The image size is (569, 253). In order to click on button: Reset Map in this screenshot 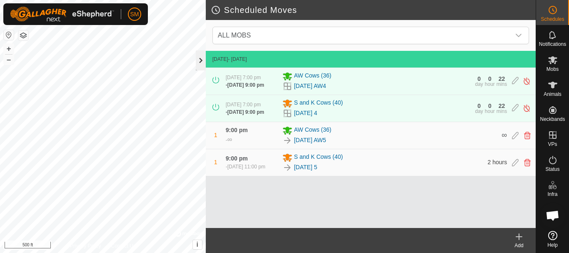, I will do `click(9, 35)`.